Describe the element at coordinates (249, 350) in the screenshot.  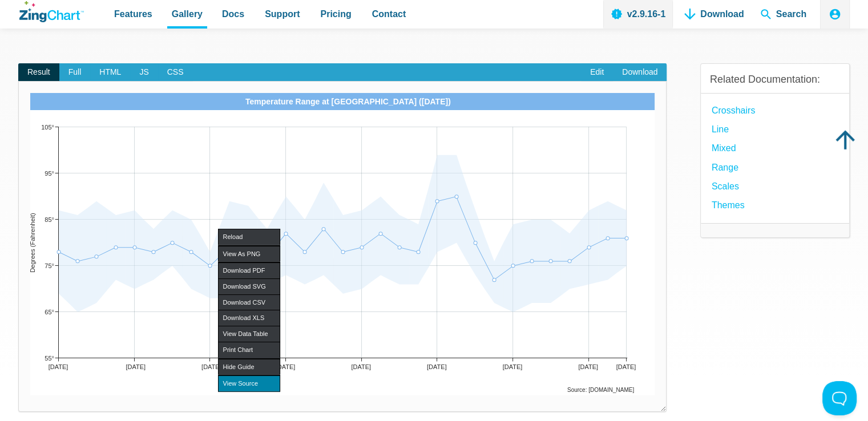
I see `div: Print Chart` at that location.